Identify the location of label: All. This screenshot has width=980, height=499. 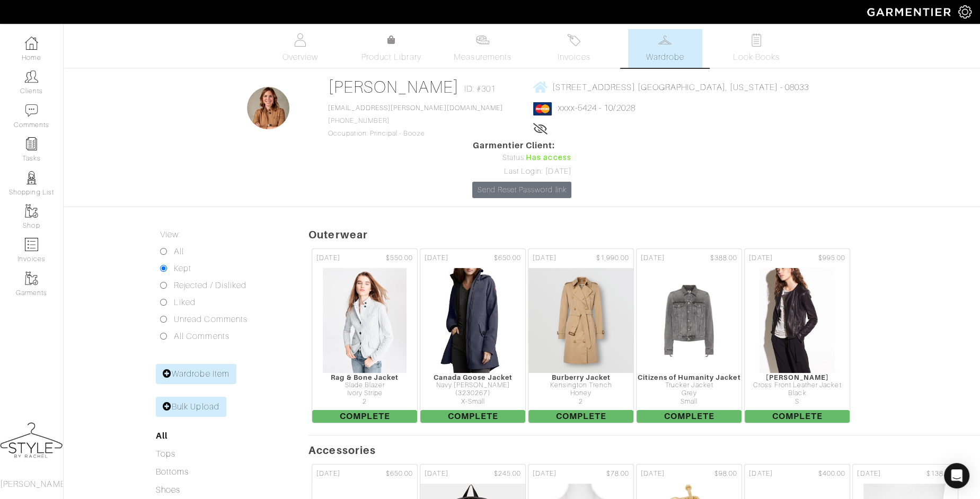
(179, 252).